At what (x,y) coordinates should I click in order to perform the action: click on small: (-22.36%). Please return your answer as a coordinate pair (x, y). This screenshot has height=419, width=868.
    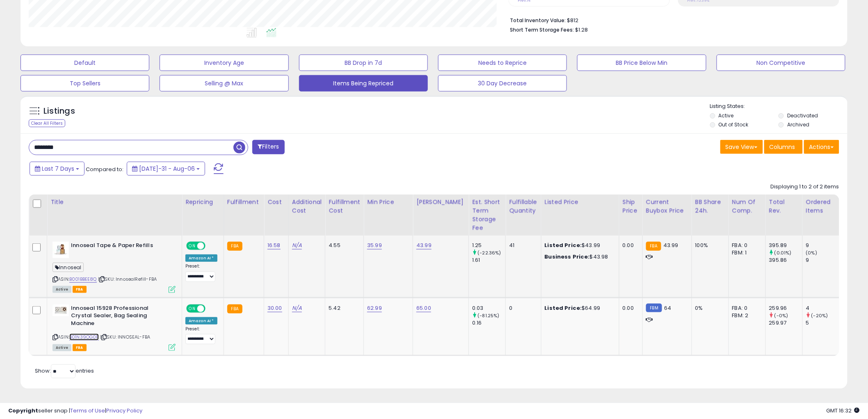
    Looking at the image, I should click on (489, 253).